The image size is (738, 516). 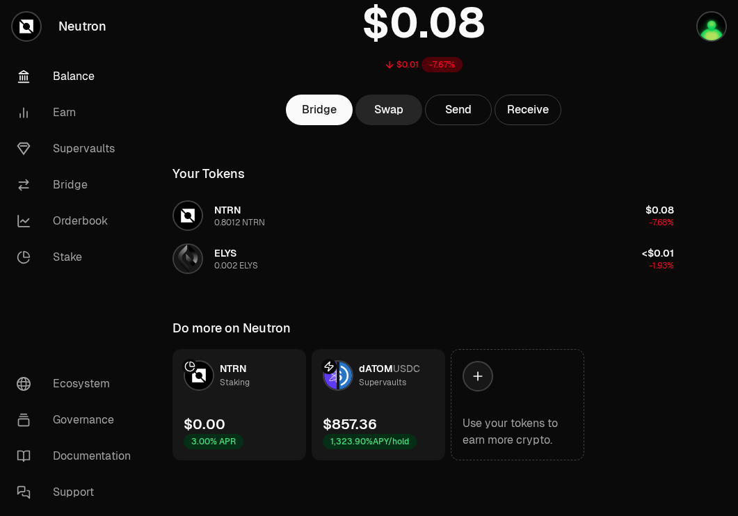 I want to click on div: $857.36, so click(x=350, y=424).